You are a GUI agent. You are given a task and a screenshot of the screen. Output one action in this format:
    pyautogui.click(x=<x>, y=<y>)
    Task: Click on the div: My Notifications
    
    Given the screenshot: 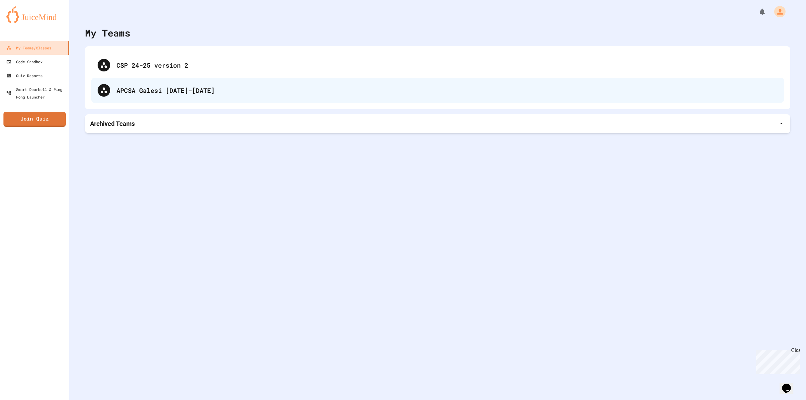 What is the action you would take?
    pyautogui.click(x=757, y=12)
    